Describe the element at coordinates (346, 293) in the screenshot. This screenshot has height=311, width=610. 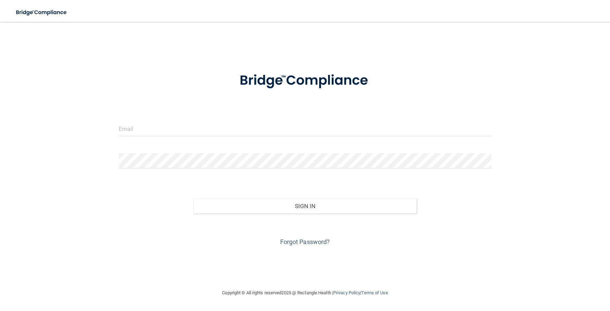
I see `a: Privacy Policy` at that location.